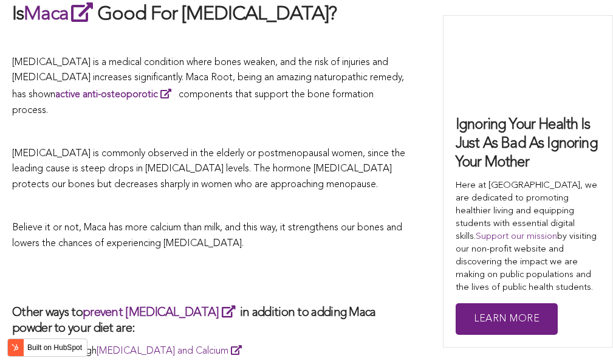 The width and height of the screenshot is (613, 364). Describe the element at coordinates (115, 95) in the screenshot. I see `a: active anti-osteoporotic` at that location.